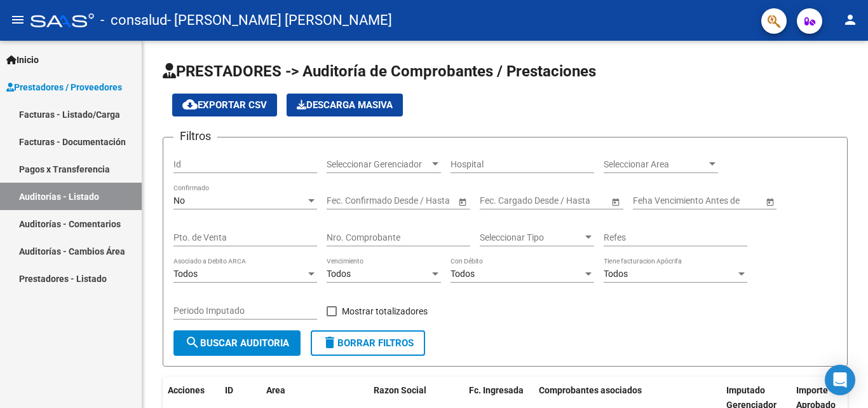 The image size is (868, 408). Describe the element at coordinates (224, 105) in the screenshot. I see `button: Exportar CSV` at that location.